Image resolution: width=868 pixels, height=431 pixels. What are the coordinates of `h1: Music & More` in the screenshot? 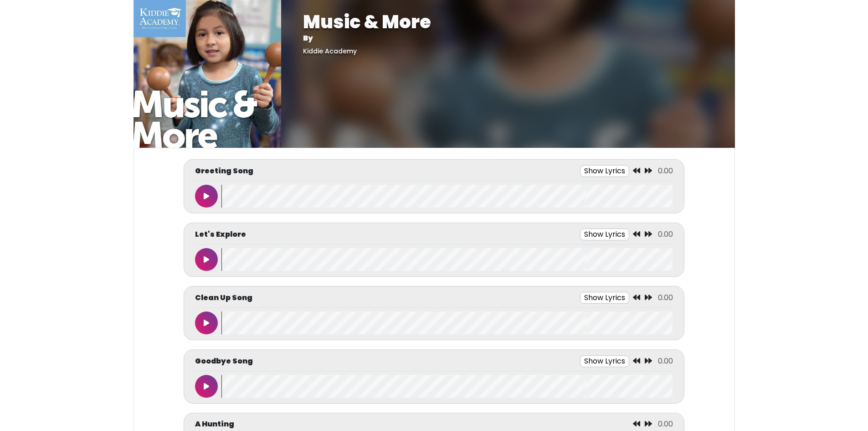 It's located at (508, 22).